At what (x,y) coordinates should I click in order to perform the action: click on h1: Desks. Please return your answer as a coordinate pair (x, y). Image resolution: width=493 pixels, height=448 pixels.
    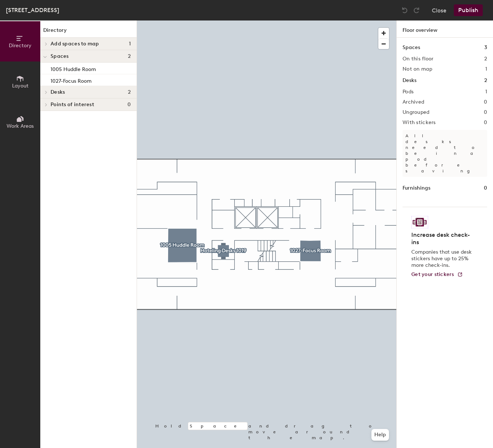
    Looking at the image, I should click on (410, 80).